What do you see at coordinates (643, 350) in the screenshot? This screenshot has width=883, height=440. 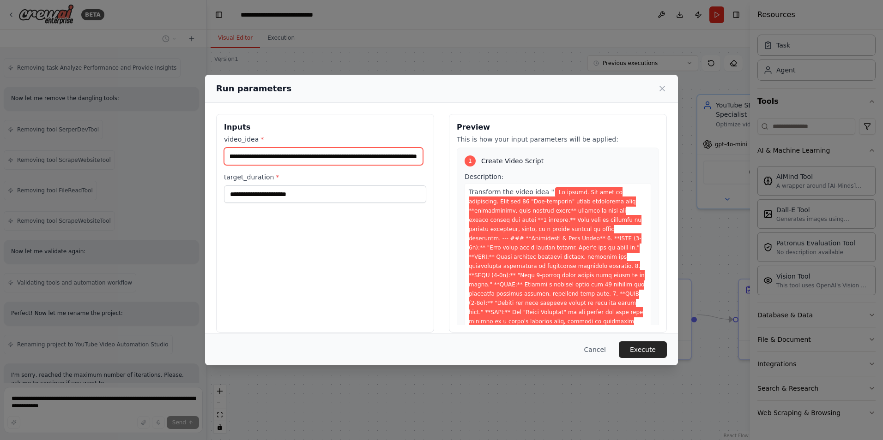 I see `button: Execute` at bounding box center [643, 350].